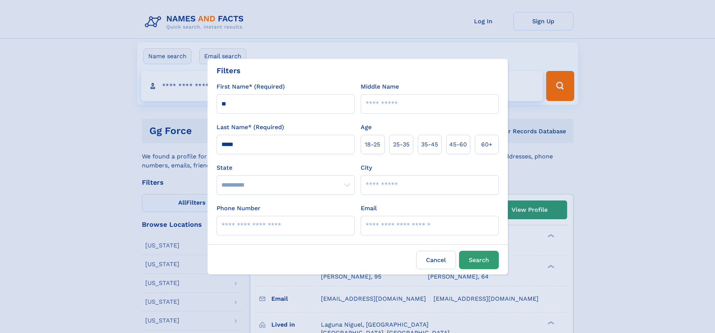 The image size is (715, 333). What do you see at coordinates (487, 145) in the screenshot?
I see `span: 60+` at bounding box center [487, 145].